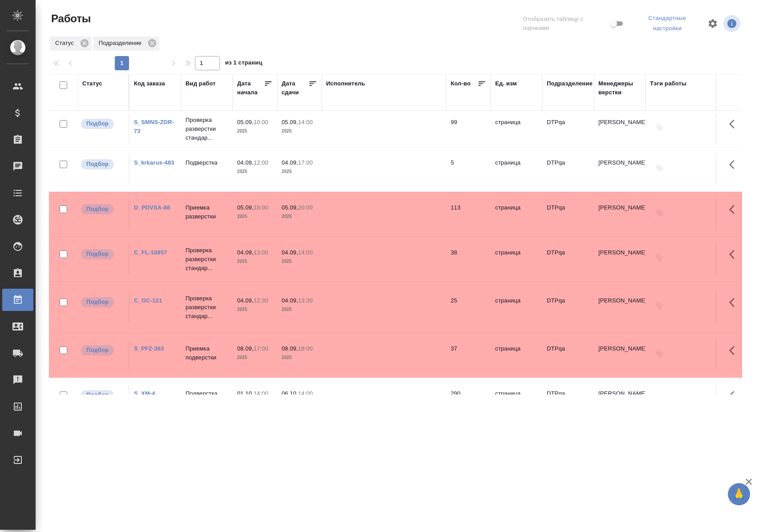 This screenshot has height=532, width=759. Describe the element at coordinates (713, 24) in the screenshot. I see `span: Настроить таблицу` at that location.